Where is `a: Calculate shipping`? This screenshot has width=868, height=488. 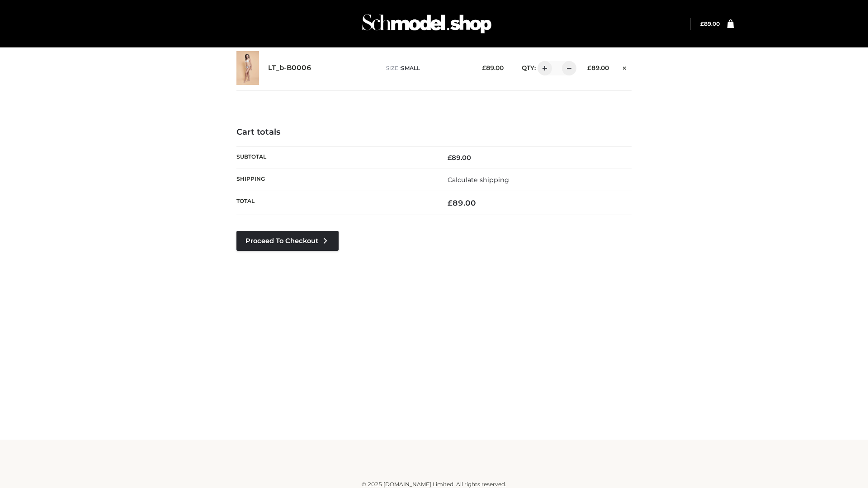 a: Calculate shipping is located at coordinates (478, 180).